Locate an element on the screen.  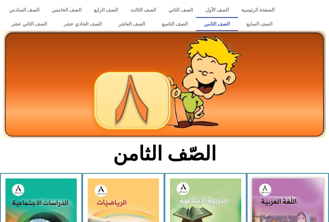
h2: الصّف الثامن is located at coordinates (164, 154).